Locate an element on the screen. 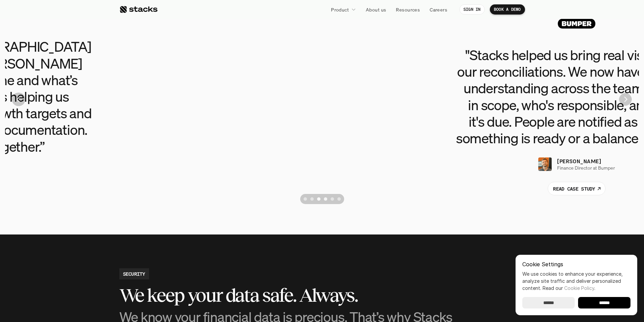 The width and height of the screenshot is (644, 322). a: Careers is located at coordinates (438, 10).